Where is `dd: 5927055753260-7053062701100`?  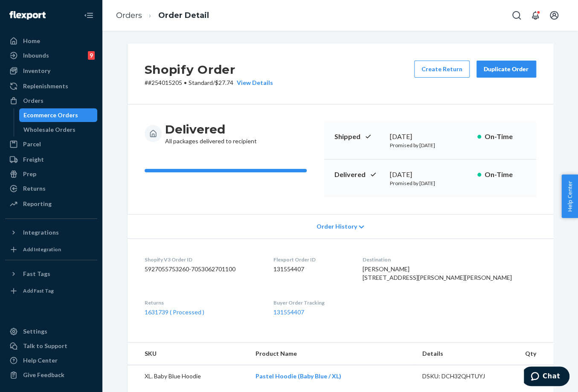
dd: 5927055753260-7053062701100 is located at coordinates (202, 269).